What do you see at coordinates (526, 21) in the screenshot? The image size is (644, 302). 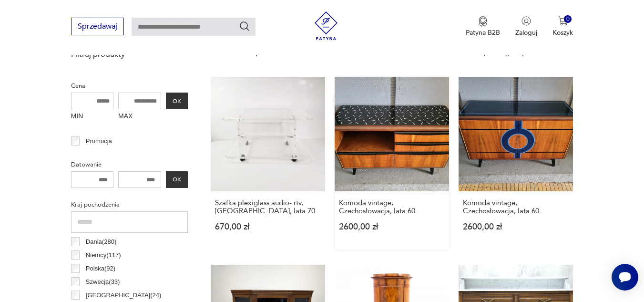 I see `img: Ikonka użytkownika` at bounding box center [526, 21].